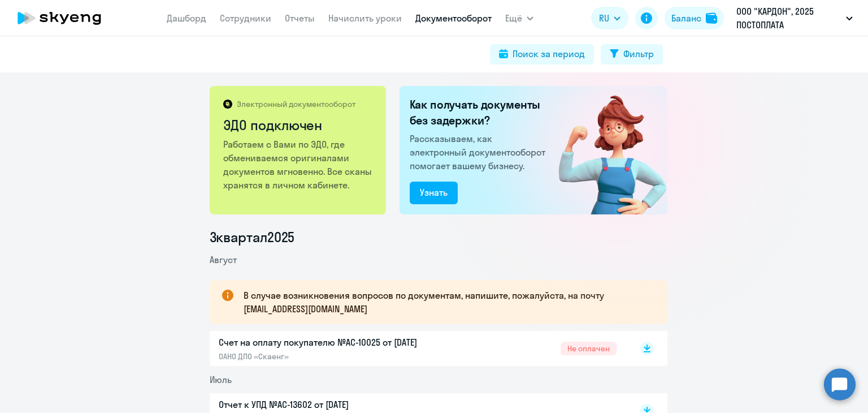 The width and height of the screenshot is (868, 413). Describe the element at coordinates (338, 356) in the screenshot. I see `p: ОАНО ДПО «Скаенг»` at that location.